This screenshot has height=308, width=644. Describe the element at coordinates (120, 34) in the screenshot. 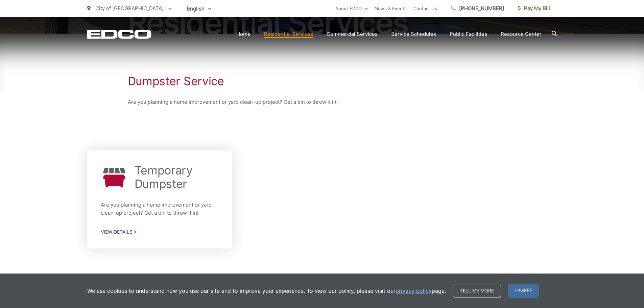

I see `a: EDCD logo. Return to the homepage.` at that location.